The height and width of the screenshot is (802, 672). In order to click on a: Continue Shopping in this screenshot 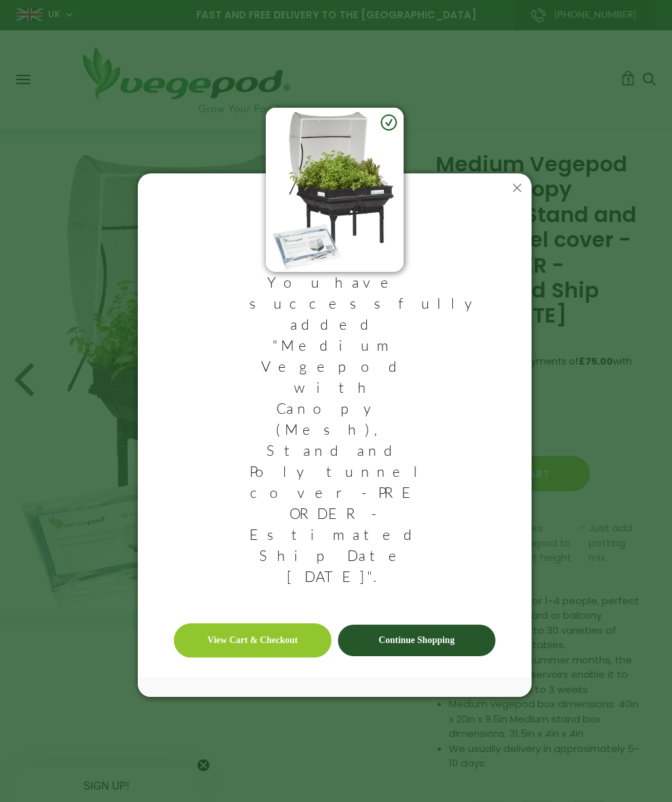, I will do `click(417, 640)`.